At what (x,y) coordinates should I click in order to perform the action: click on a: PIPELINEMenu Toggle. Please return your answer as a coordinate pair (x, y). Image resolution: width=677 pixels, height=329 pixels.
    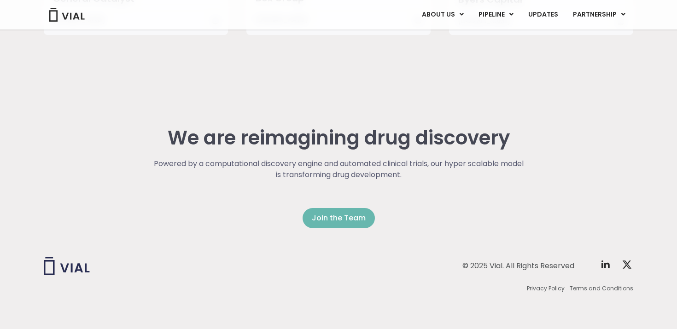
    Looking at the image, I should click on (496, 15).